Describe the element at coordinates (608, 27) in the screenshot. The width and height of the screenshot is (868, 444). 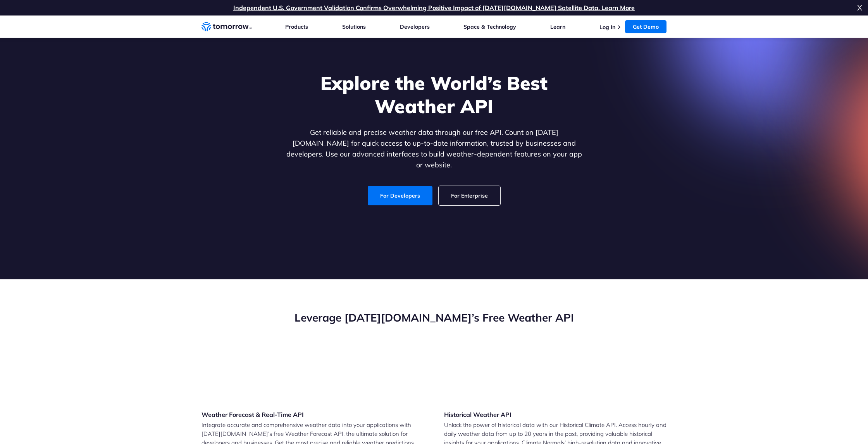
I see `a: Log In` at that location.